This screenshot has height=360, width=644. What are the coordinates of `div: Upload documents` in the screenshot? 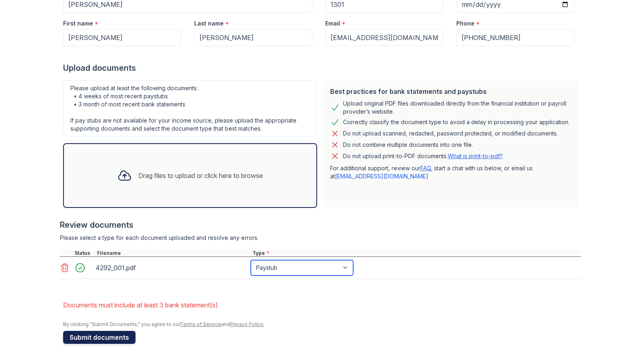 It's located at (322, 68).